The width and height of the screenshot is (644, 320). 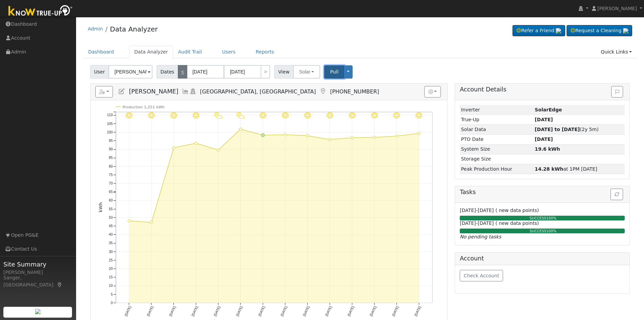 I want to click on a: Audit Trail, so click(x=190, y=52).